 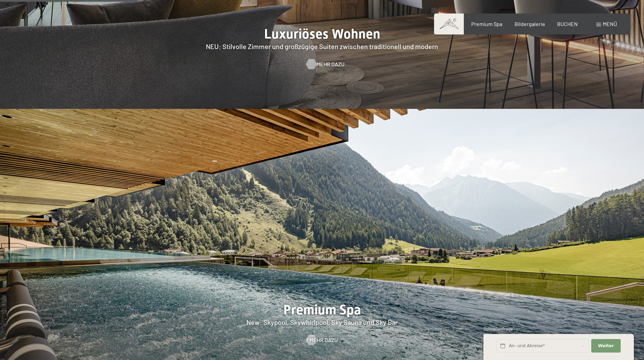 What do you see at coordinates (529, 23) in the screenshot?
I see `a: Bildergalerie` at bounding box center [529, 23].